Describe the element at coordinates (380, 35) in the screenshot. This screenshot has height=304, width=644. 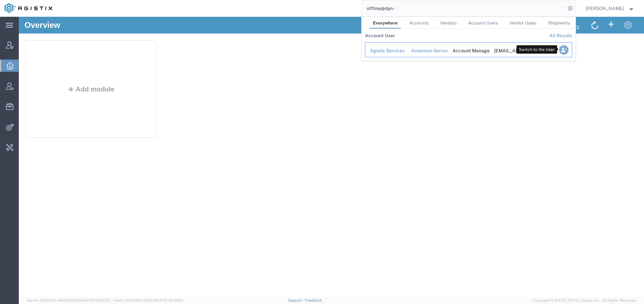
I see `th: Account User` at that location.